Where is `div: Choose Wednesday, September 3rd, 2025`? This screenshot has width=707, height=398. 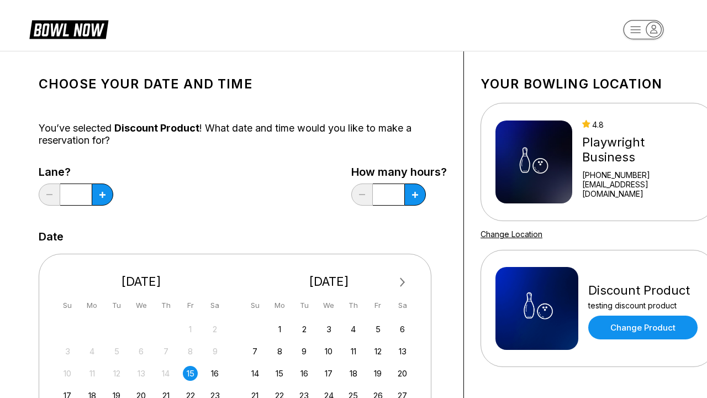
div: Choose Wednesday, September 3rd, 2025 is located at coordinates (329, 329).